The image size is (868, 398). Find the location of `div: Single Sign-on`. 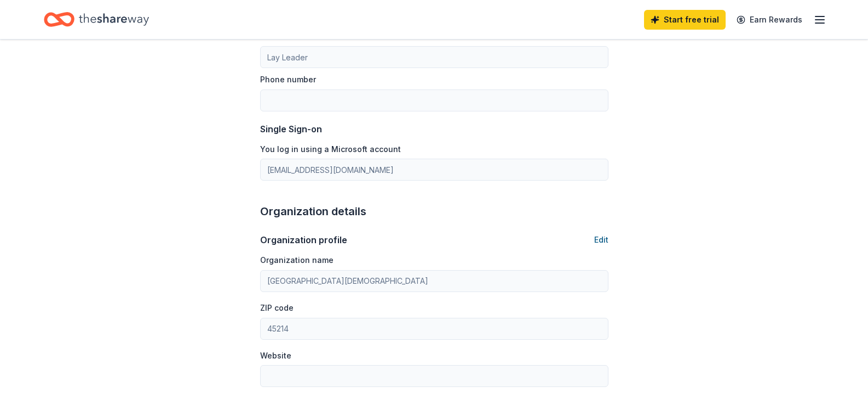

div: Single Sign-on is located at coordinates (434, 129).